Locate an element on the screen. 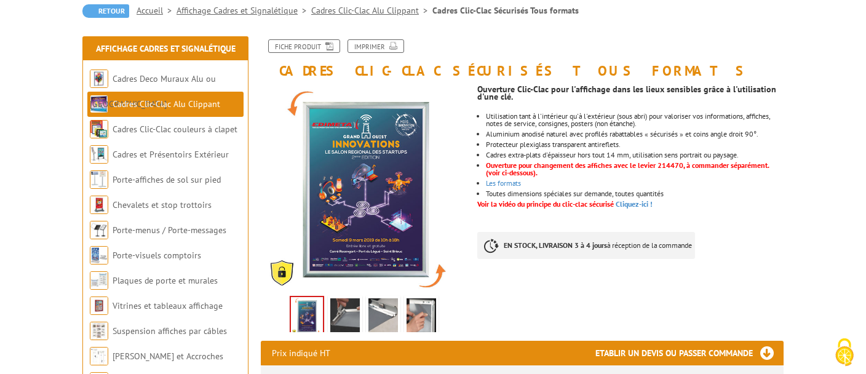 This screenshot has height=374, width=866. img: Chevalets et stop trottoirs is located at coordinates (99, 205).